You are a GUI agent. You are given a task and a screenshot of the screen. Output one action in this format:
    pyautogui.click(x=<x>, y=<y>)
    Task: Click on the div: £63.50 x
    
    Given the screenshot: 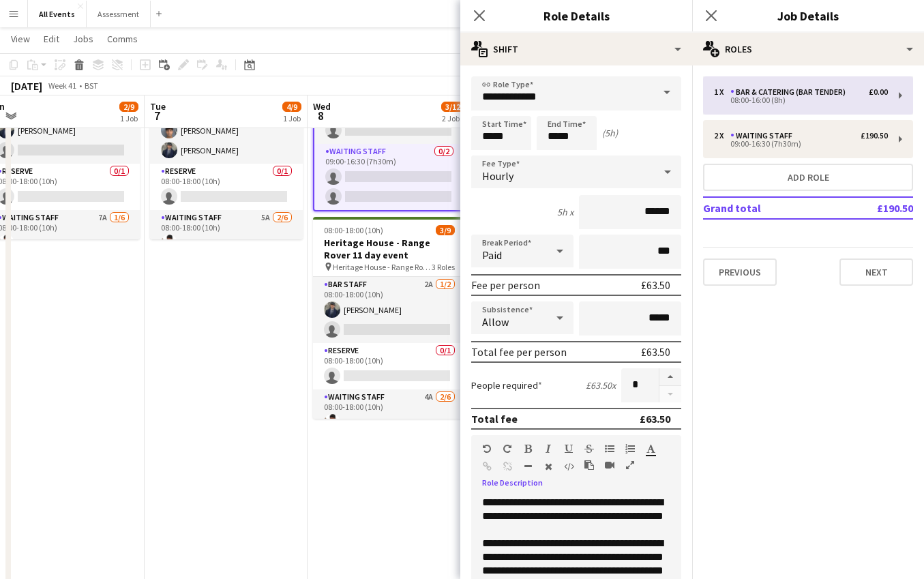 What is the action you would take?
    pyautogui.click(x=601, y=385)
    